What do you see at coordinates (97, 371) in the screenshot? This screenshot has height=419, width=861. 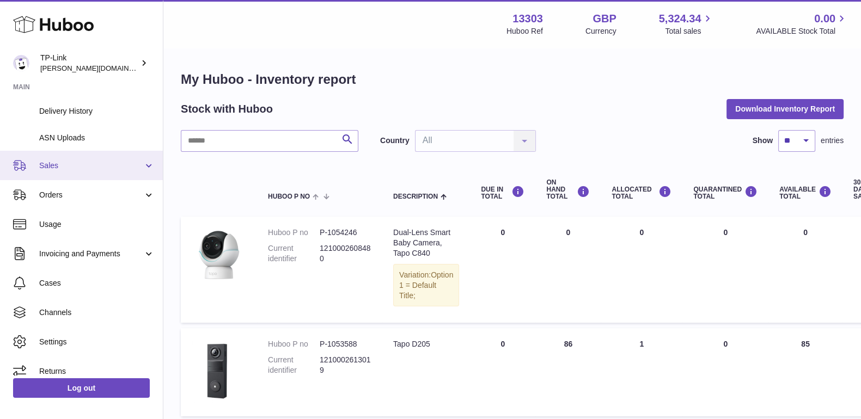 I see `span: Returns` at bounding box center [97, 371].